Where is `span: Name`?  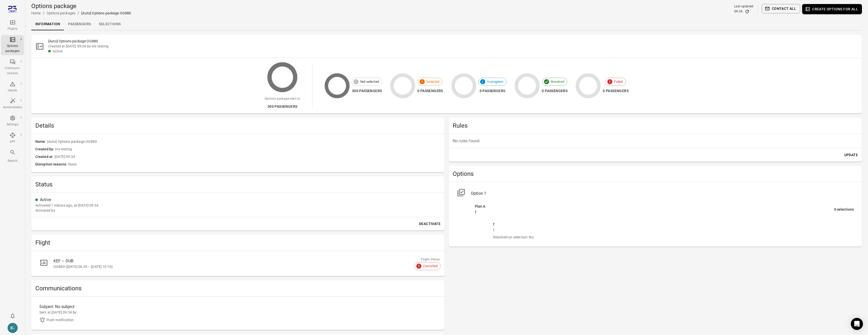 span: Name is located at coordinates (41, 142).